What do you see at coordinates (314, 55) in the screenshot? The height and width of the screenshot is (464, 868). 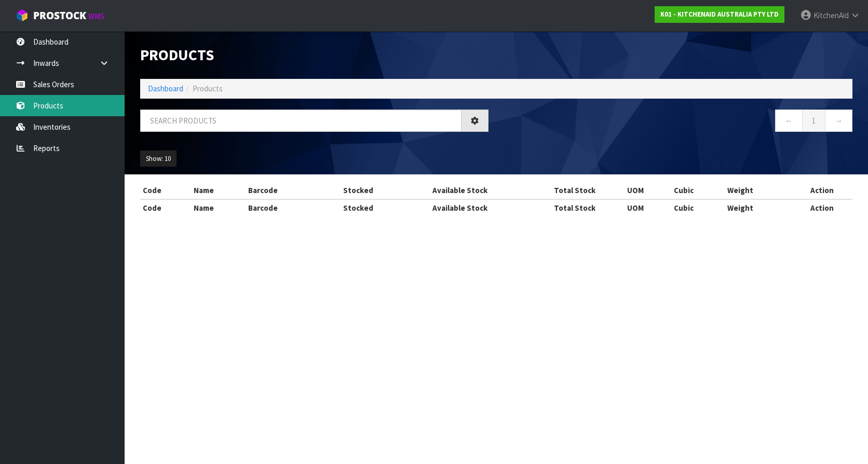 I see `h1: Products` at bounding box center [314, 55].